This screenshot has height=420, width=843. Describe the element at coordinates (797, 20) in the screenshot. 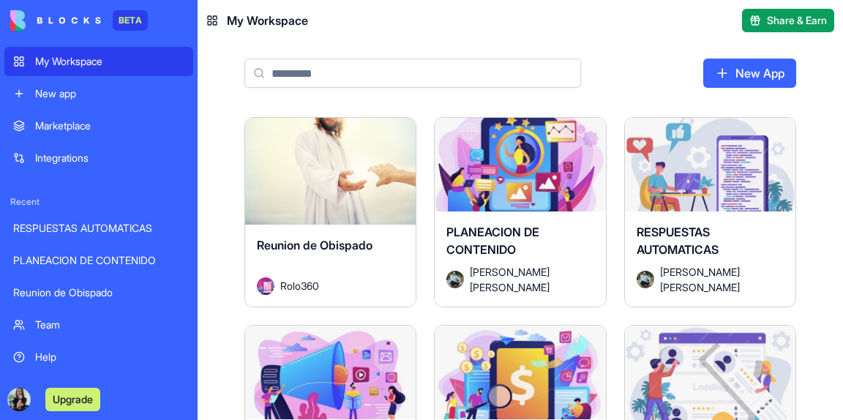

I see `span: Share & Earn` at that location.